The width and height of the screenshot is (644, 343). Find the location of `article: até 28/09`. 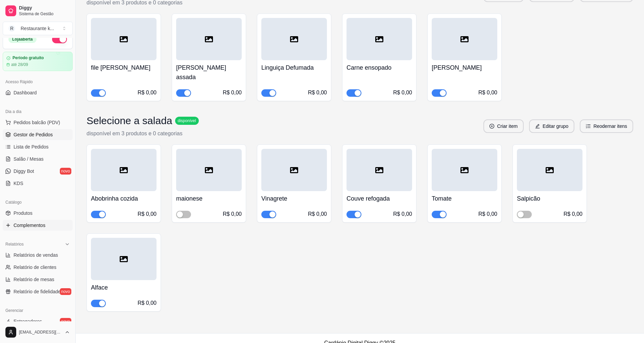

article: até 28/09 is located at coordinates (19, 64).